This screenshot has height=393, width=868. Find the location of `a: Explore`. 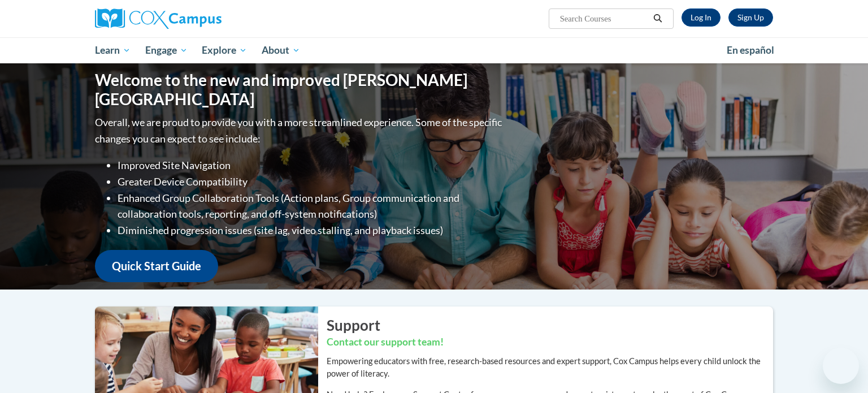

a: Explore is located at coordinates (224, 51).